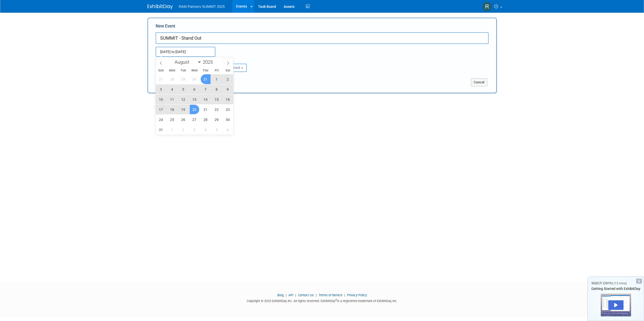 This screenshot has width=644, height=321. What do you see at coordinates (161, 99) in the screenshot?
I see `span: August 10, 2025` at bounding box center [161, 99].